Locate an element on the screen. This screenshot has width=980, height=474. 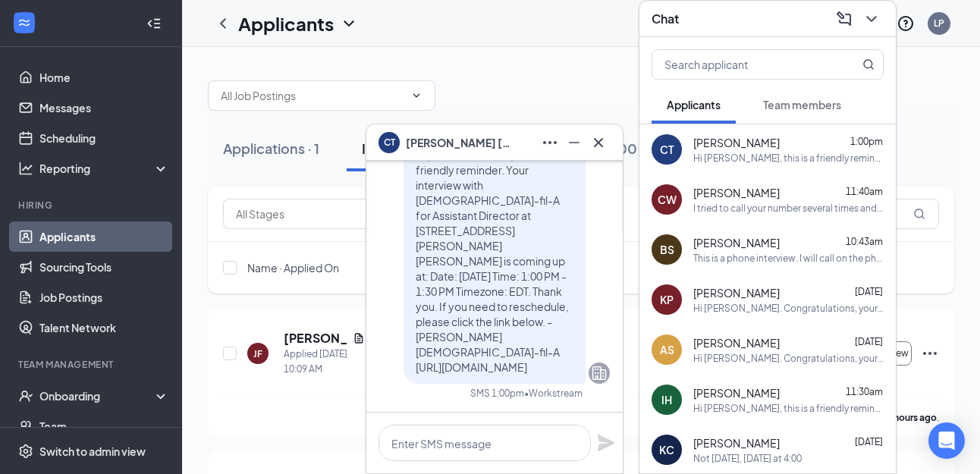
div: I tried to call your number several times and no answer. Please call. me if you are interested in... is located at coordinates (788, 208).